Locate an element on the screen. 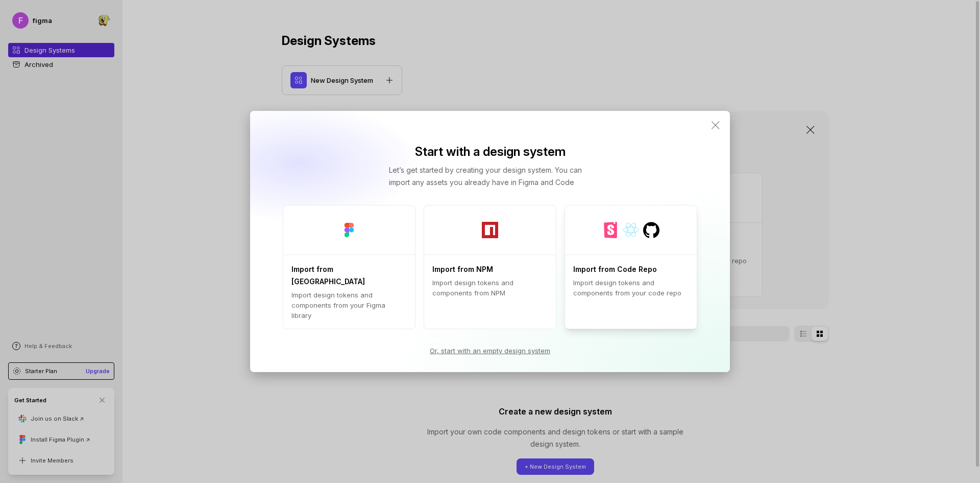 This screenshot has height=483, width=980. a: Or, start with an empty design system is located at coordinates (490, 350).